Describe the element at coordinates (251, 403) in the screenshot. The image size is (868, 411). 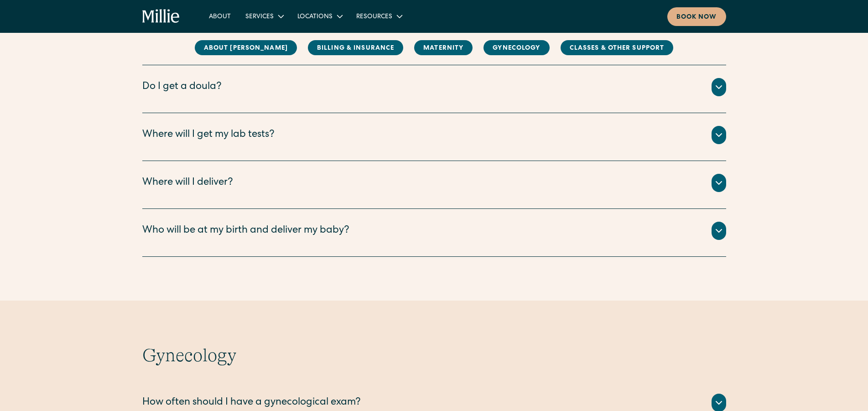
I see `div: How often should I have a gynecological exam?` at that location.